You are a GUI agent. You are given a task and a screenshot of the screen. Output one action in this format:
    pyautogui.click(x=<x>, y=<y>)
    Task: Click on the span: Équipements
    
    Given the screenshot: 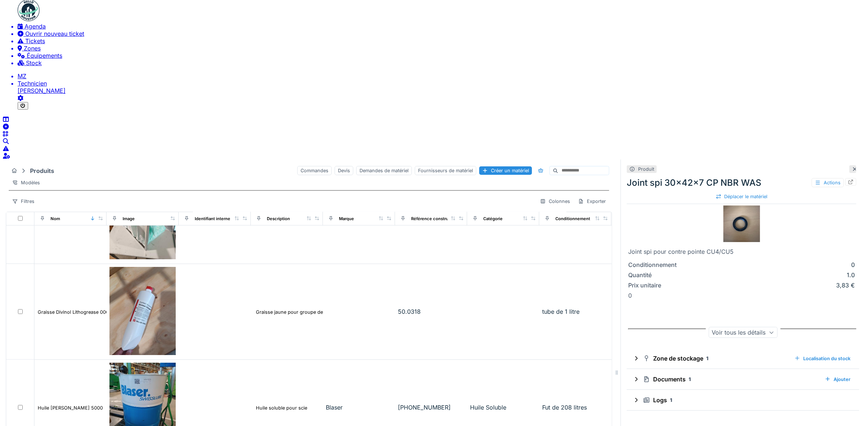 What is the action you would take?
    pyautogui.click(x=44, y=56)
    